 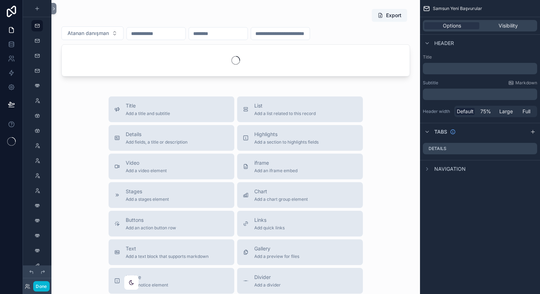 What do you see at coordinates (148, 106) in the screenshot?
I see `span: Title` at bounding box center [148, 106].